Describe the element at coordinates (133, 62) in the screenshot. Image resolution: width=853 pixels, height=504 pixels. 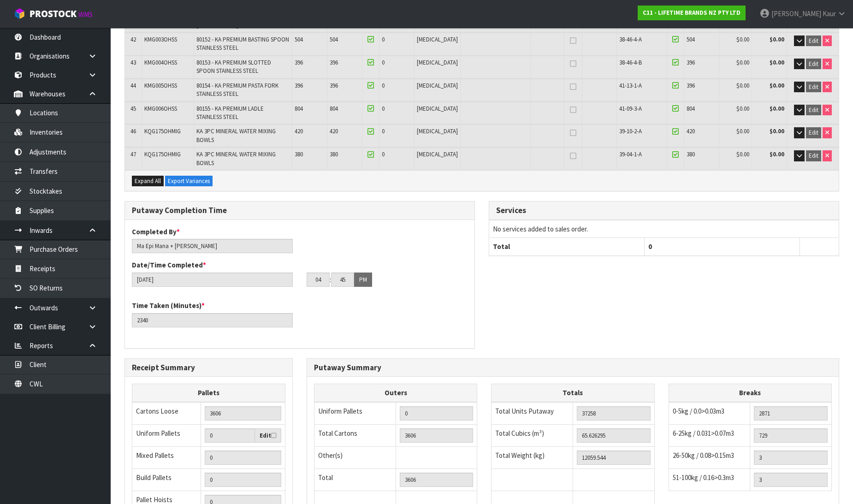
I see `span: 43` at that location.